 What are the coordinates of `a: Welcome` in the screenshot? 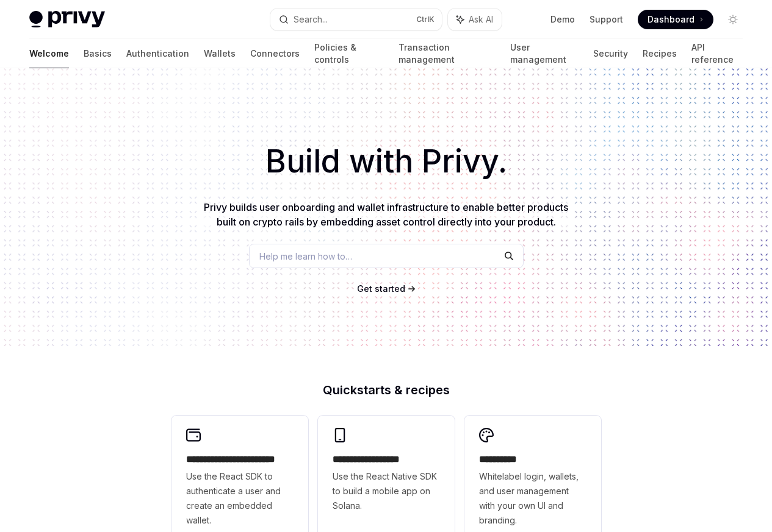 It's located at (49, 54).